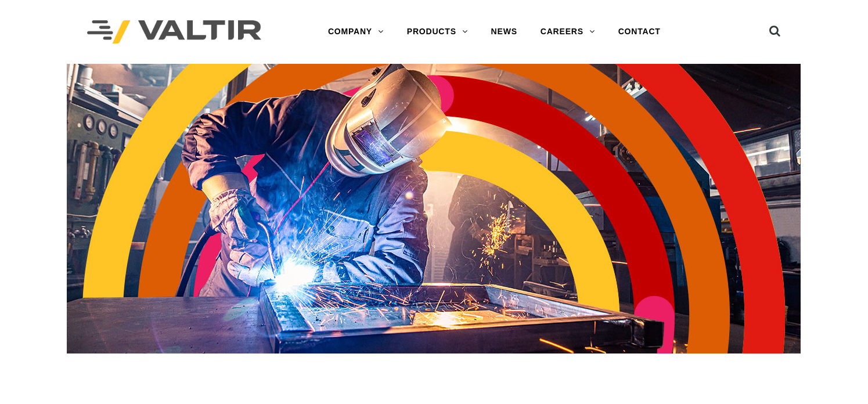  I want to click on a: PRODUCTS, so click(437, 32).